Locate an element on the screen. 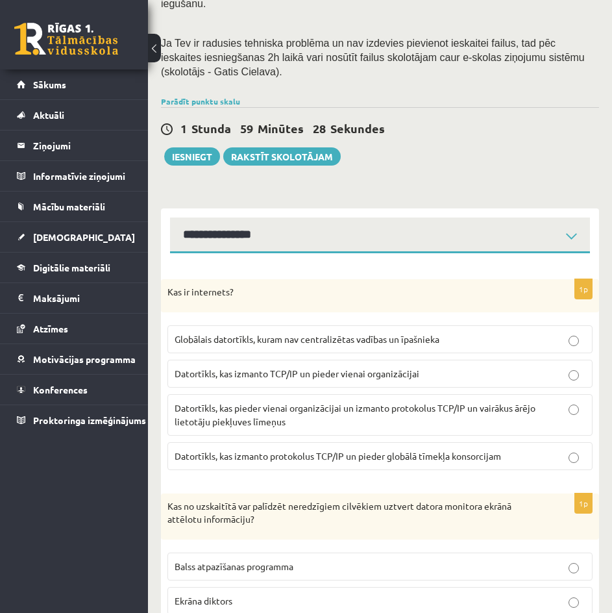 Image resolution: width=612 pixels, height=613 pixels. a: Parādīt punktu skalu is located at coordinates (201, 101).